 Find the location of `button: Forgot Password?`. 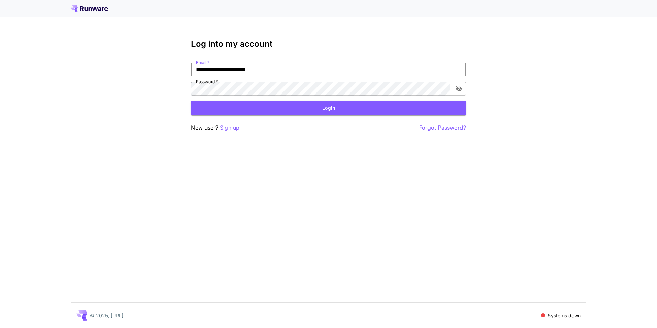

button: Forgot Password? is located at coordinates (442, 127).